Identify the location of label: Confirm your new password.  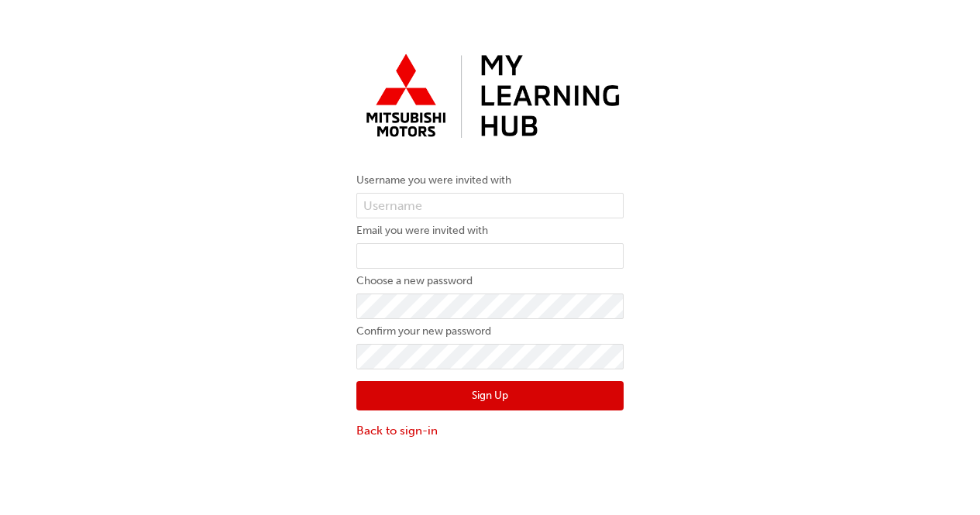
(490, 332).